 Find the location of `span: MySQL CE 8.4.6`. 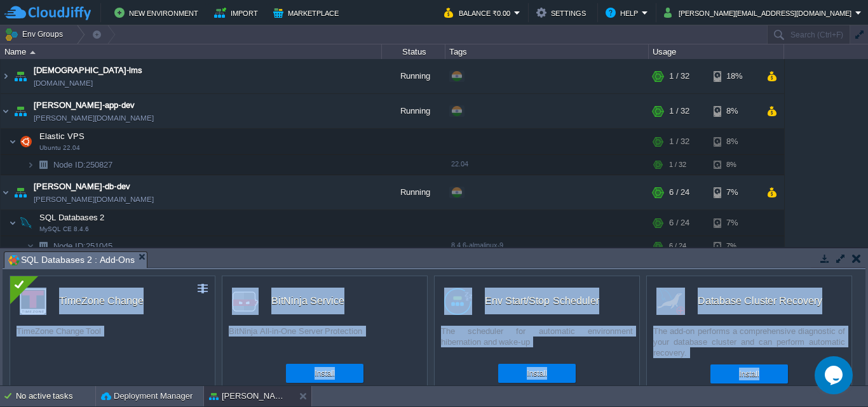

span: MySQL CE 8.4.6 is located at coordinates (64, 229).